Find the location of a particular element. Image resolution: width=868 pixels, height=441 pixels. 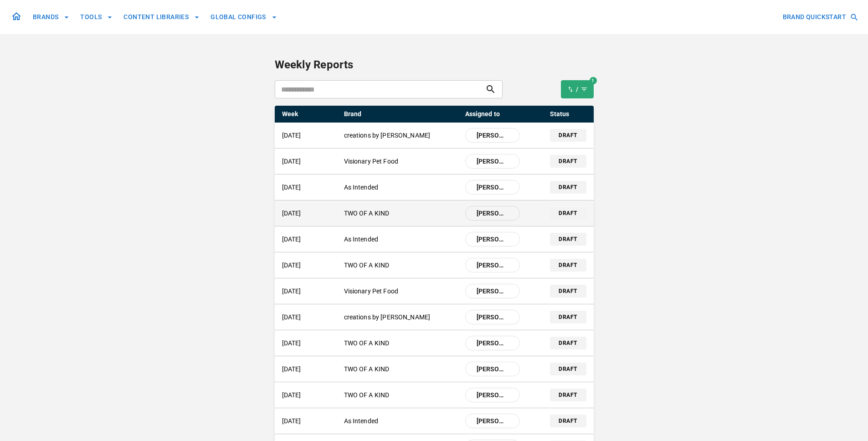

button: CONTENT LIBRARIES is located at coordinates (161, 17).